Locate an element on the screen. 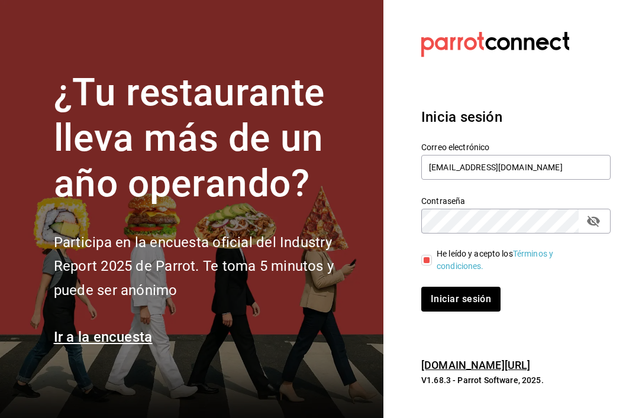 The image size is (639, 418). input: Ingresa tu correo electrónico is located at coordinates (516, 167).